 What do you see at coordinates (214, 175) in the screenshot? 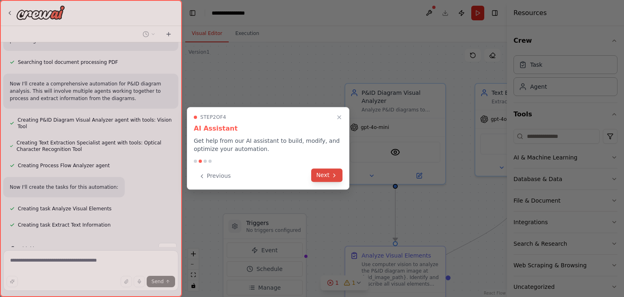
I see `button: Previous` at bounding box center [214, 175].